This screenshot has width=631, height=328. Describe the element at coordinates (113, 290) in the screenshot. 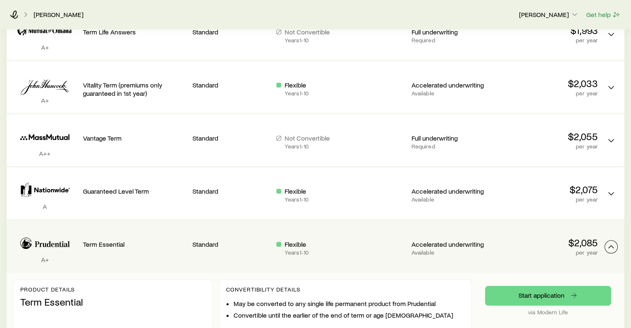

I see `p: Product details` at that location.